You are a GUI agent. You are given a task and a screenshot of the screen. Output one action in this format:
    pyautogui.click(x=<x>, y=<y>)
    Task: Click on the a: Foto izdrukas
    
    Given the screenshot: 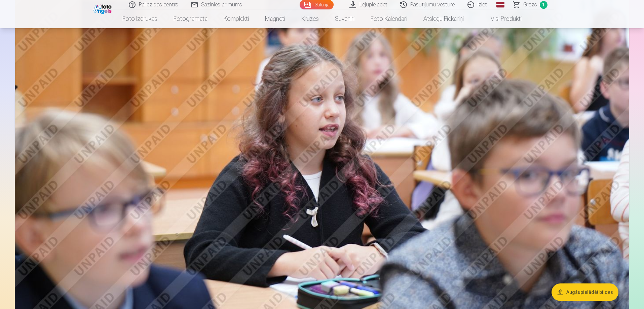 What is the action you would take?
    pyautogui.click(x=139, y=19)
    